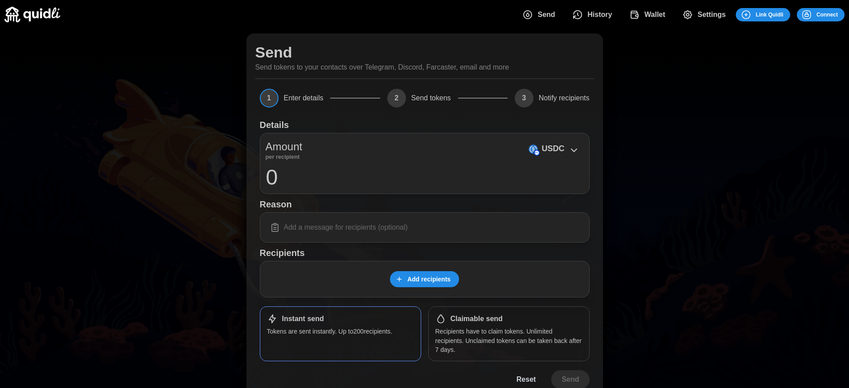  I want to click on p: Tokens are sent instantly. Up to 200 recipients., so click(340, 331).